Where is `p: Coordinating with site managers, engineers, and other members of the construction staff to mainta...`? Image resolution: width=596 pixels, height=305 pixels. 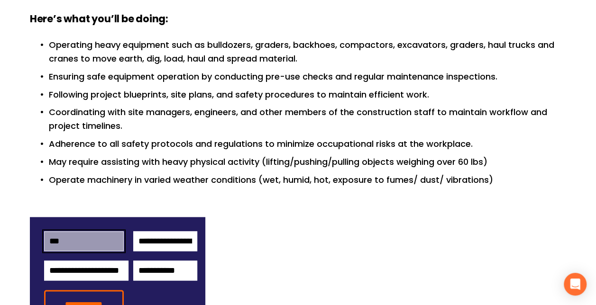 p: Coordinating with site managers, engineers, and other members of the construction staff to mainta... is located at coordinates (307, 119).